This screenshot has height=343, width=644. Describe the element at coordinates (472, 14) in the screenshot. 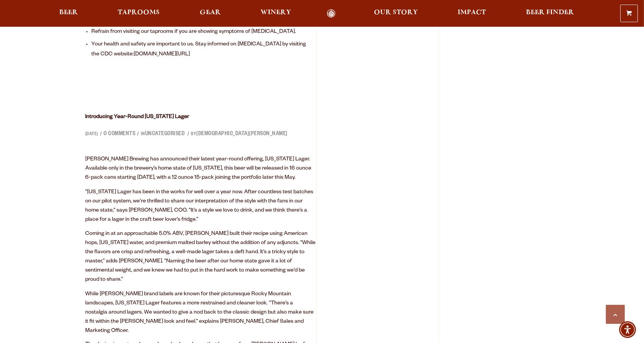

I see `a: Impact` at that location.